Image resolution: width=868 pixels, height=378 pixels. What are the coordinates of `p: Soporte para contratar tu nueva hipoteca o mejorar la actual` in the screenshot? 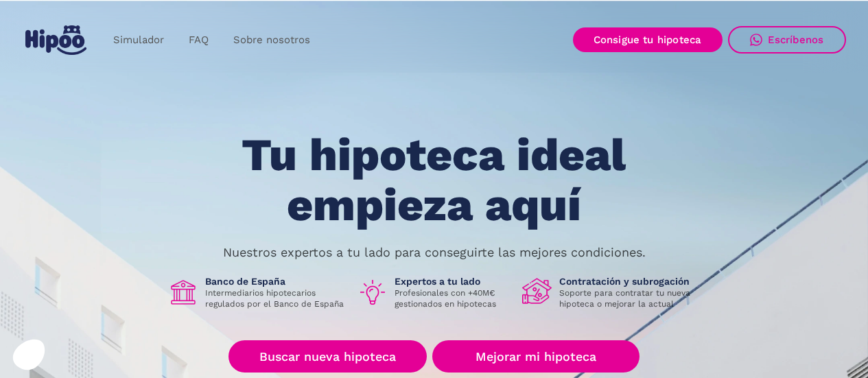 It's located at (629, 298).